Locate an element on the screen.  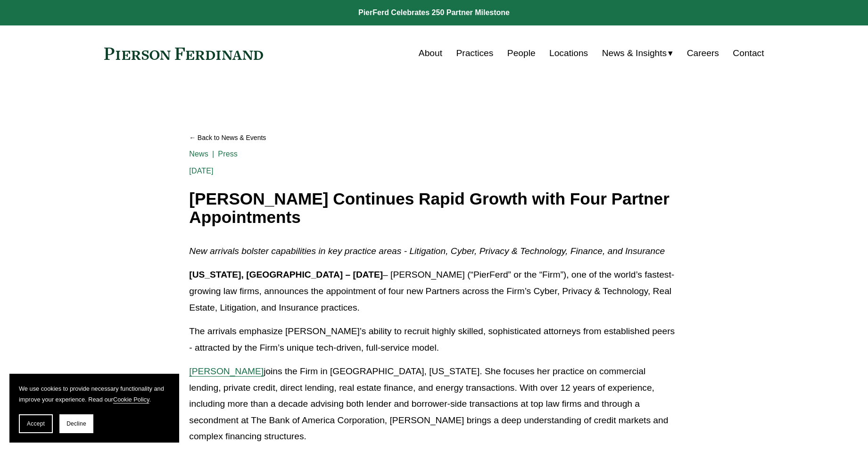
span: Accept is located at coordinates (36, 424).